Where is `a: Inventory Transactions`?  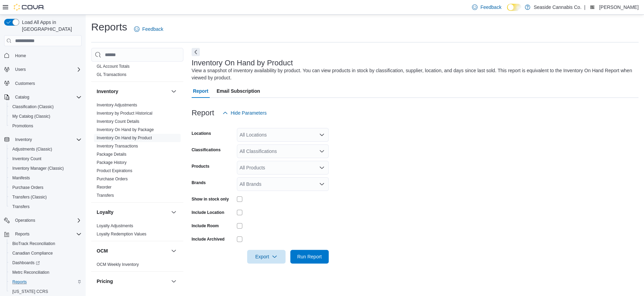 a: Inventory Transactions is located at coordinates (117, 146).